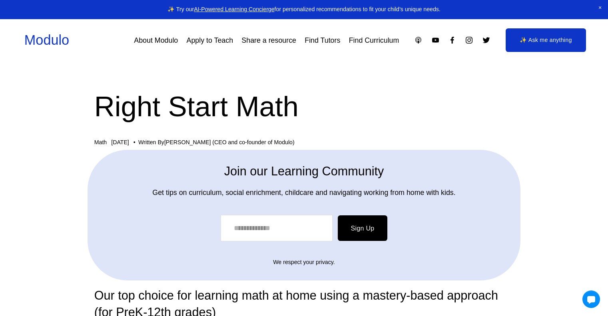 This screenshot has width=608, height=316. I want to click on button: Sign Up, so click(362, 228).